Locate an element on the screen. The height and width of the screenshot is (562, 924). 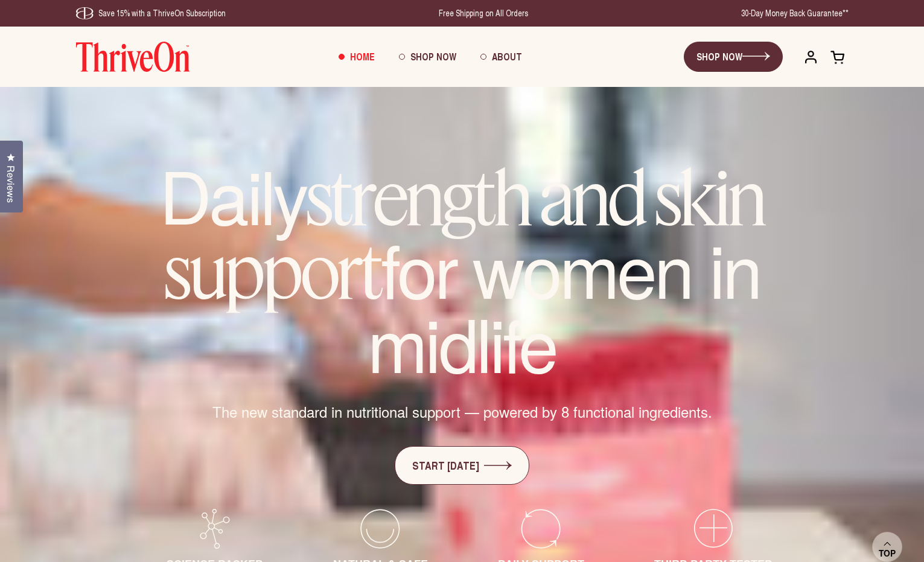
span: The new standard in nutritional support — powered by 8 functional ingredients. is located at coordinates (463, 411).